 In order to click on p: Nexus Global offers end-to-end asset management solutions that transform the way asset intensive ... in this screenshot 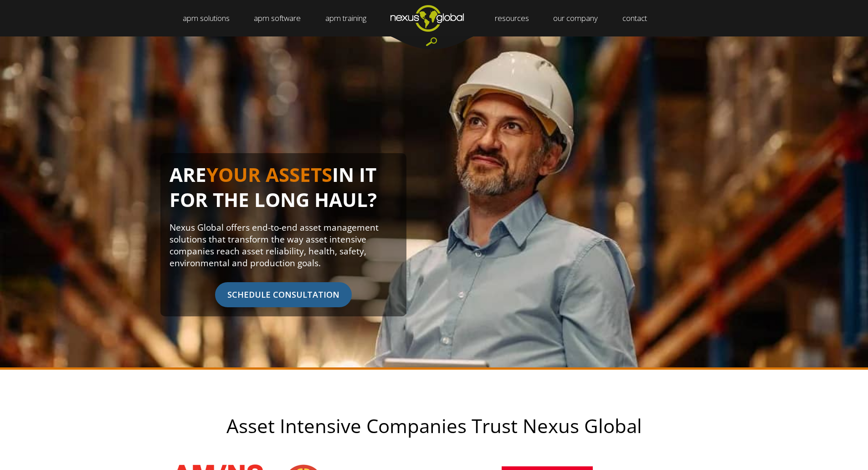, I will do `click(284, 245)`.